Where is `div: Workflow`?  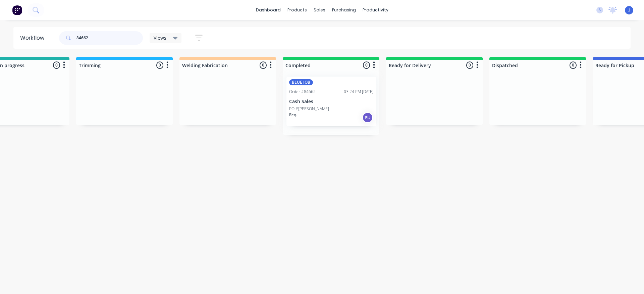 div: Workflow is located at coordinates (34, 38).